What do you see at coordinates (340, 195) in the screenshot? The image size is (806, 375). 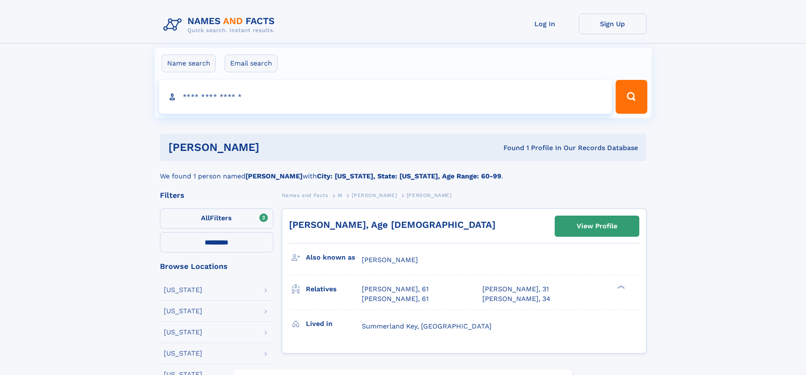 I see `a: M` at bounding box center [340, 195].